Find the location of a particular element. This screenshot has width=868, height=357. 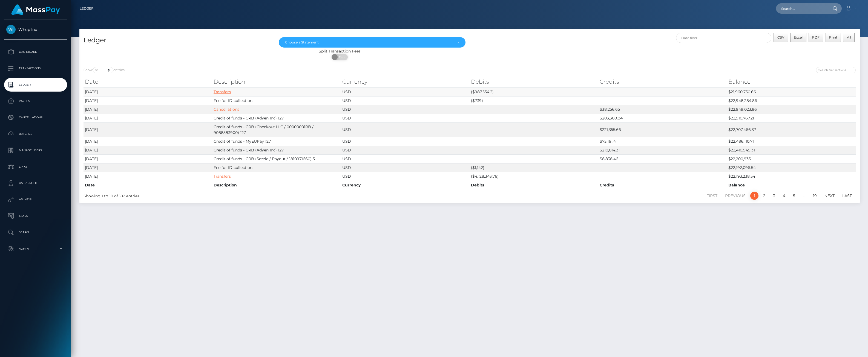

button: Choose a Statement is located at coordinates (372, 42).